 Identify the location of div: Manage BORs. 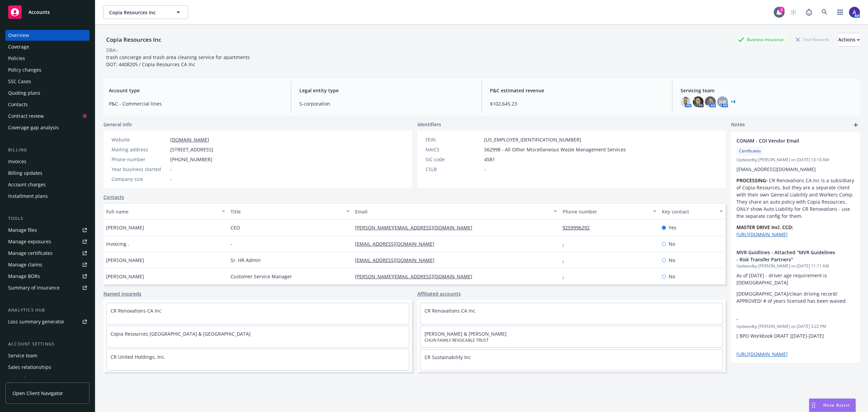
(24, 276).